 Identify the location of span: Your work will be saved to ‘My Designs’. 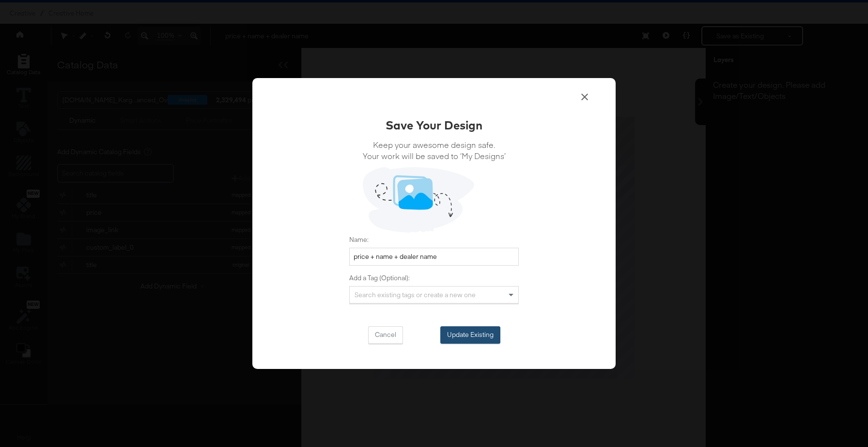
(434, 156).